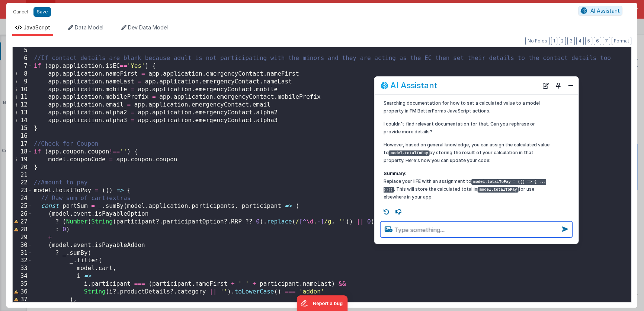 This screenshot has width=644, height=311. Describe the element at coordinates (22, 253) in the screenshot. I see `div: 31` at that location.